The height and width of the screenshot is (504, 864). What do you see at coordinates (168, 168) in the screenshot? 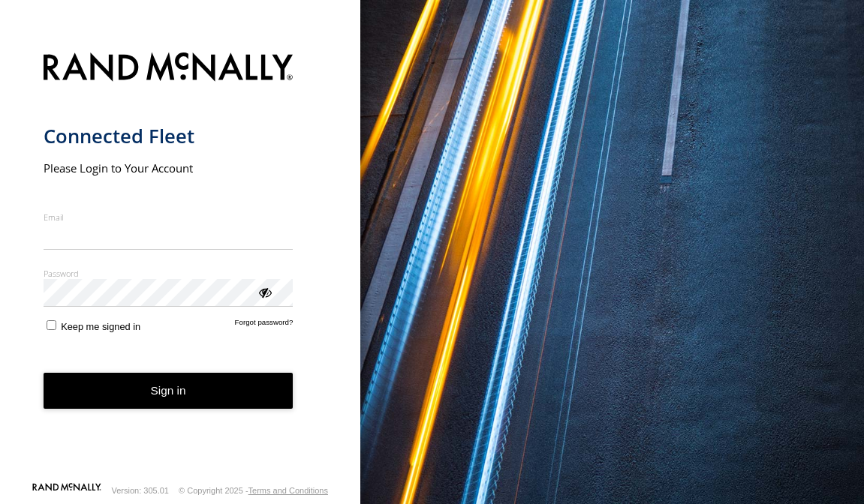
I see `h2: Please Login to Your Account` at bounding box center [168, 168].